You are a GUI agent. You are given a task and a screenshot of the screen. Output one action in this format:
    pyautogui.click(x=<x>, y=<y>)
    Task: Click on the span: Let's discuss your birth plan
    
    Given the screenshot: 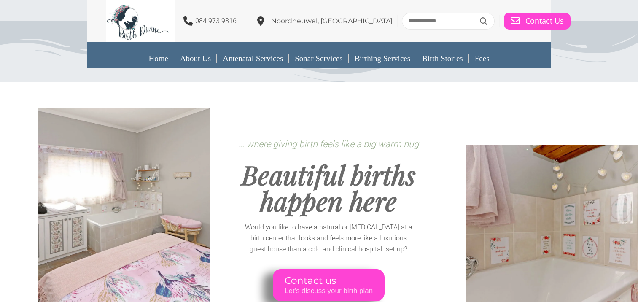 What is the action you would take?
    pyautogui.click(x=329, y=291)
    